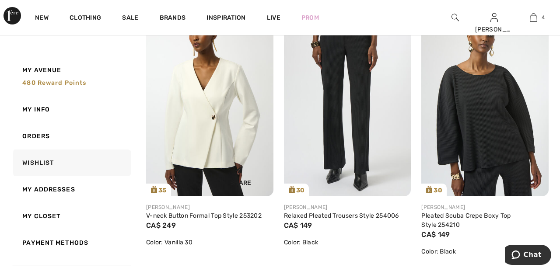 The width and height of the screenshot is (560, 271). What do you see at coordinates (273, 17) in the screenshot?
I see `a: Live` at bounding box center [273, 17].